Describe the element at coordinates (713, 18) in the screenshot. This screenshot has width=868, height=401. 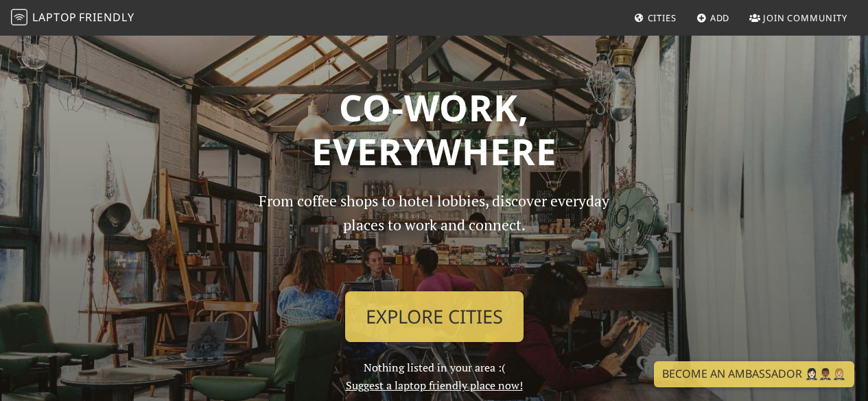
I see `a: Add` at that location.